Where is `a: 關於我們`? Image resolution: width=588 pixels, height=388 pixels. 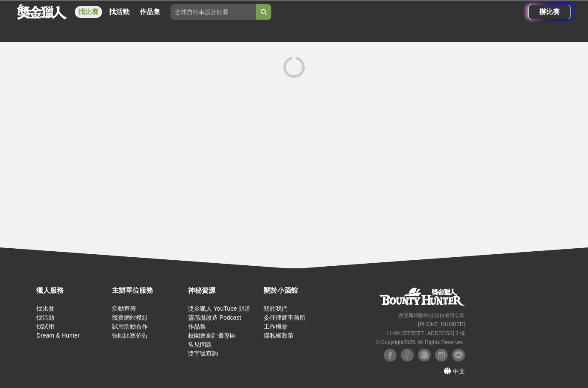 a: 關於我們 is located at coordinates (275, 309).